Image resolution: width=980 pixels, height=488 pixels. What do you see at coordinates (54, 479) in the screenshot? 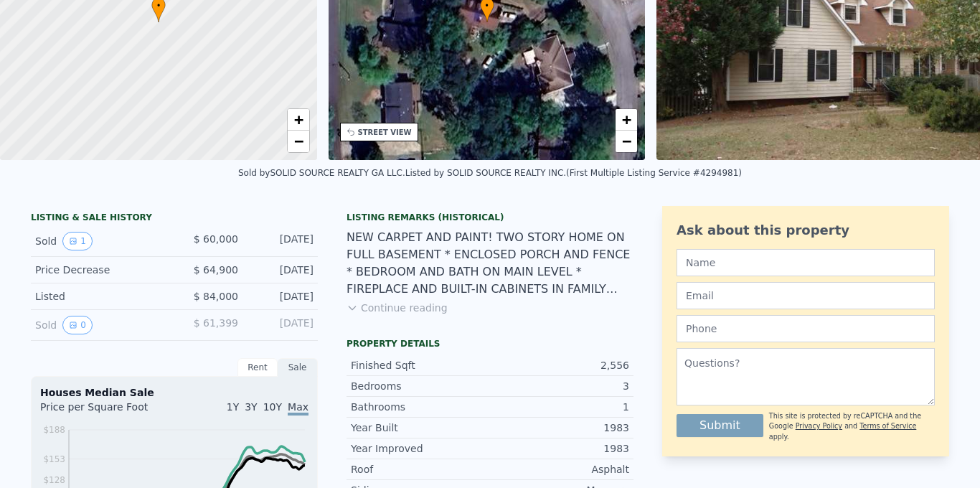
I see `tspan: $128` at bounding box center [54, 479].